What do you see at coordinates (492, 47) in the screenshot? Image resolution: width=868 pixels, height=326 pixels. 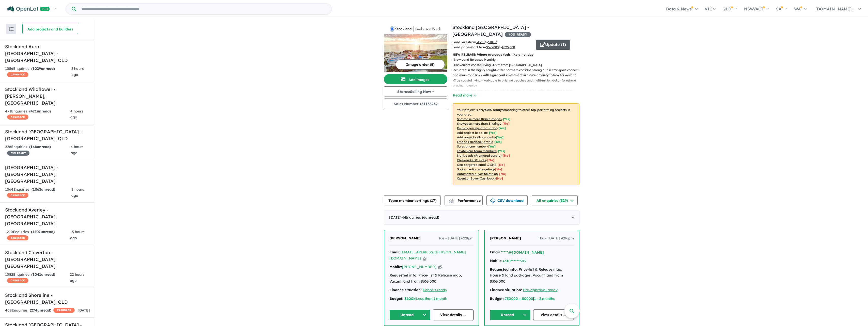 I see `p: start from` at bounding box center [492, 47].